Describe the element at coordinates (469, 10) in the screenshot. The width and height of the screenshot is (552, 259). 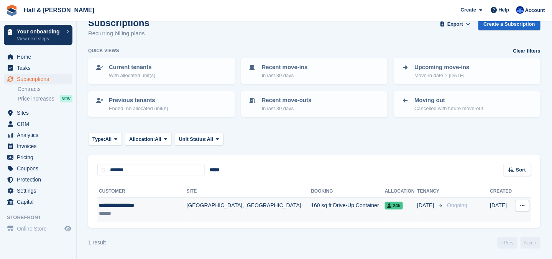
I see `span: Create` at that location.